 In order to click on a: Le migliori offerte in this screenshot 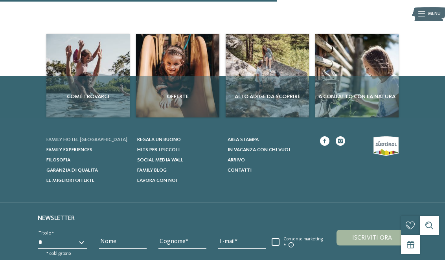, I will do `click(88, 181)`.